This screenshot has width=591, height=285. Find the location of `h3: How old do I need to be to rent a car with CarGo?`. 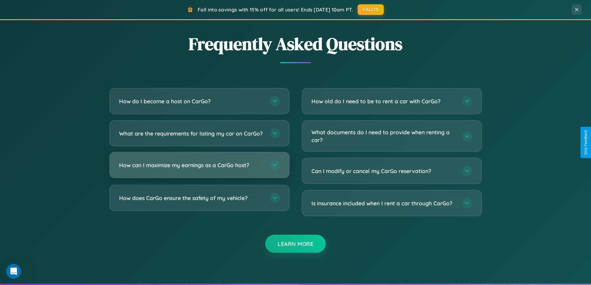

h3: How old do I need to be to rent a car with CarGo? is located at coordinates (384, 101).